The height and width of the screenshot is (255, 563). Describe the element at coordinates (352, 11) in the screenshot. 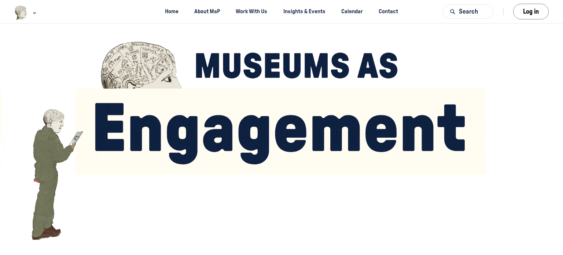

I see `a: Calendar` at that location.